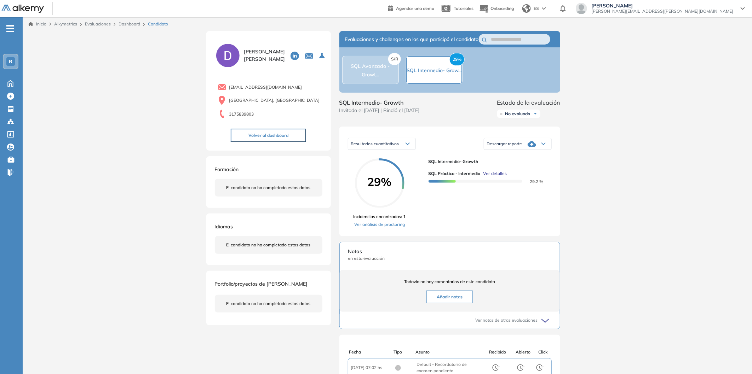  I want to click on span: Estado de la evaluación, so click(528, 103).